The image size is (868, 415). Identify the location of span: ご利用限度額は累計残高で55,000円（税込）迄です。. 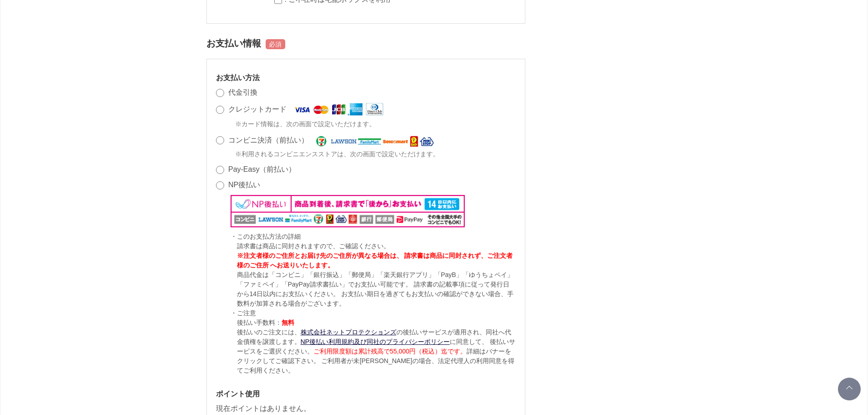
(390, 351).